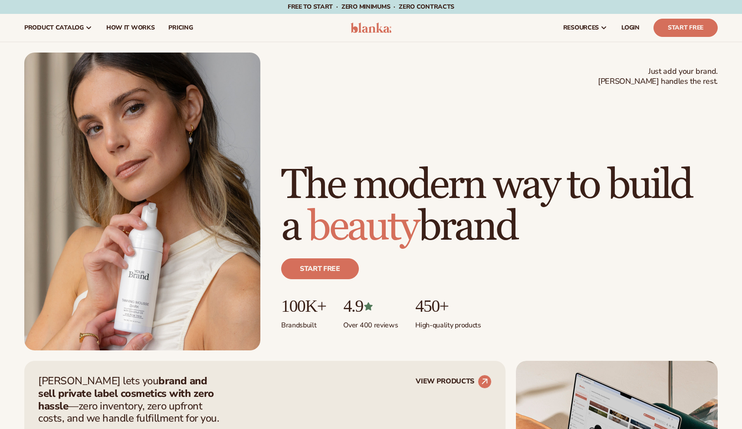 The image size is (742, 429). Describe the element at coordinates (631, 28) in the screenshot. I see `a: LOGIN` at that location.